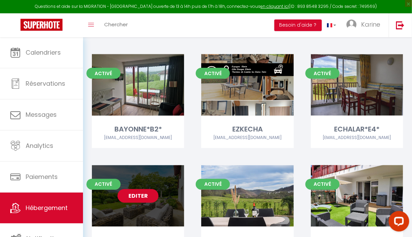 This screenshot has height=237, width=412. Describe the element at coordinates (357, 130) in the screenshot. I see `div: ECHALAR*E4*` at that location.